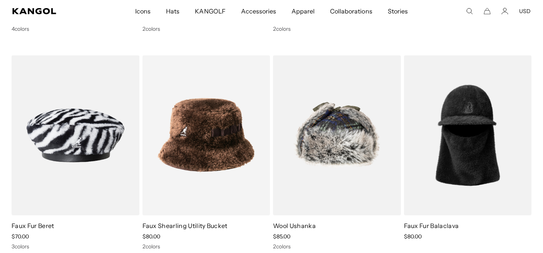 This screenshot has width=543, height=253. What do you see at coordinates (75, 247) in the screenshot?
I see `div: 3 colors` at bounding box center [75, 247].